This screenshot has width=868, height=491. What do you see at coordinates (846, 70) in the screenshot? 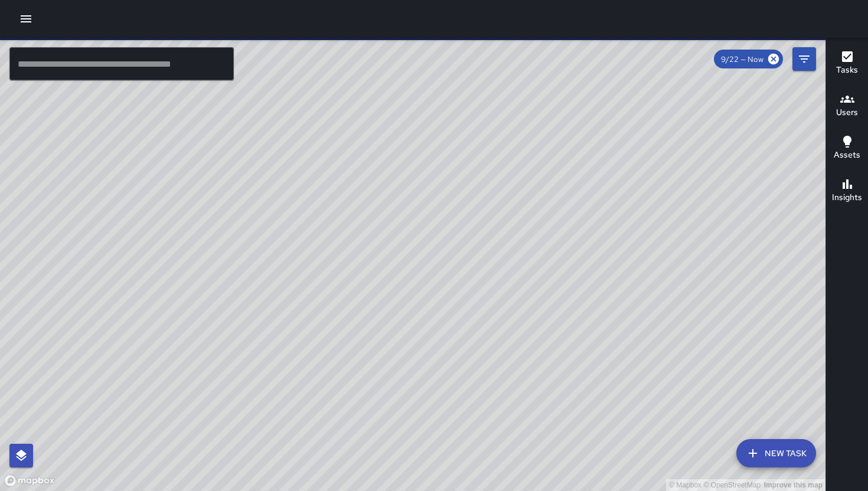
I see `h6: Tasks` at bounding box center [846, 70].